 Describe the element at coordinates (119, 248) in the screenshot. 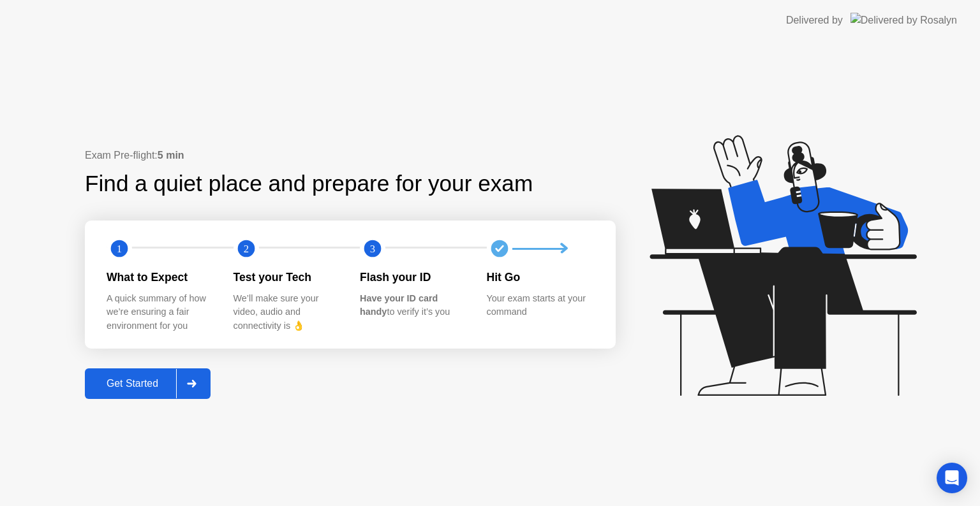

I see `text: 1` at that location.